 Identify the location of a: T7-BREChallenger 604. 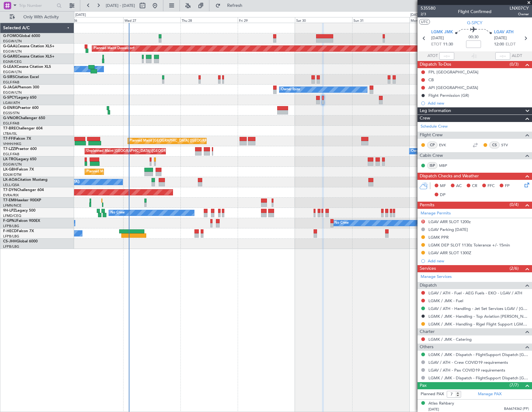
(23, 128).